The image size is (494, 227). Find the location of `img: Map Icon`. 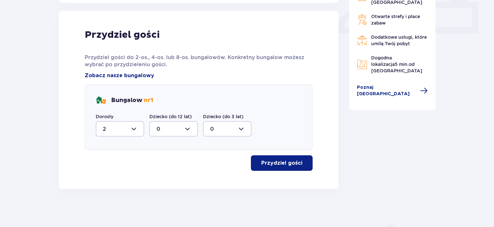

img: Map Icon is located at coordinates (362, 64).